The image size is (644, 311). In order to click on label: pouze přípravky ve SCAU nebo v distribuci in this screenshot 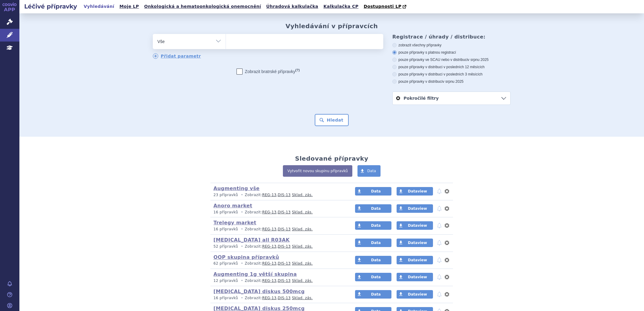, I will do `click(452, 60)`.